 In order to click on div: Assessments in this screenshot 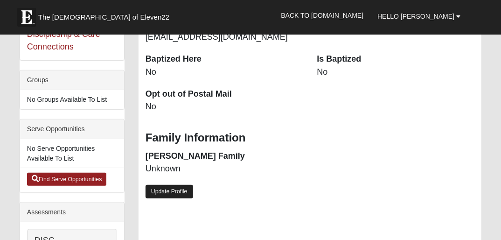, I will do `click(72, 212)`.